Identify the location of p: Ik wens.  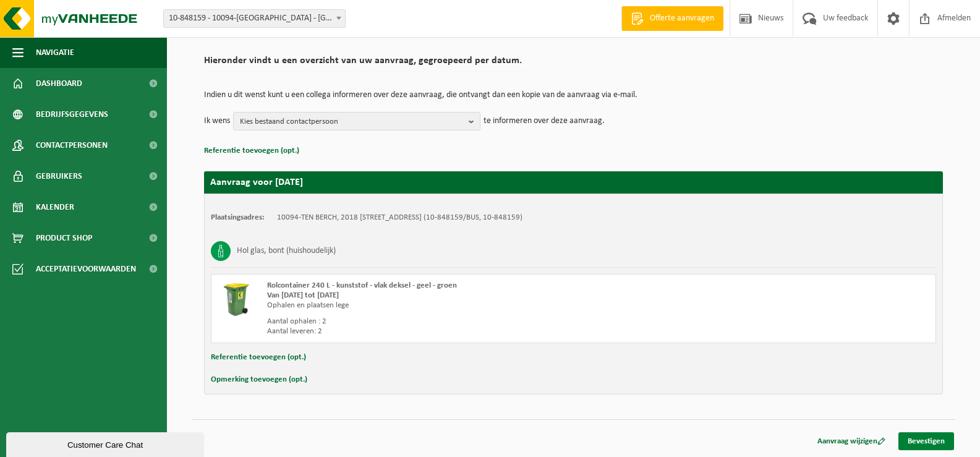
(217, 121).